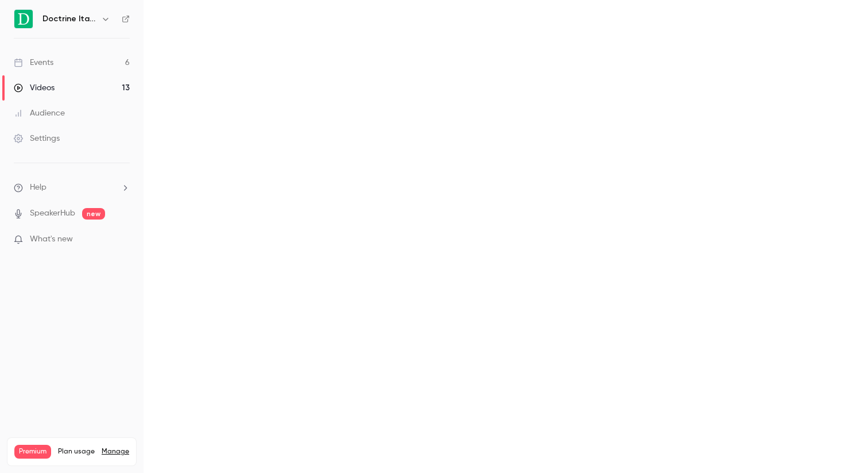 The height and width of the screenshot is (473, 868). I want to click on h6: Doctrine Italia, so click(70, 19).